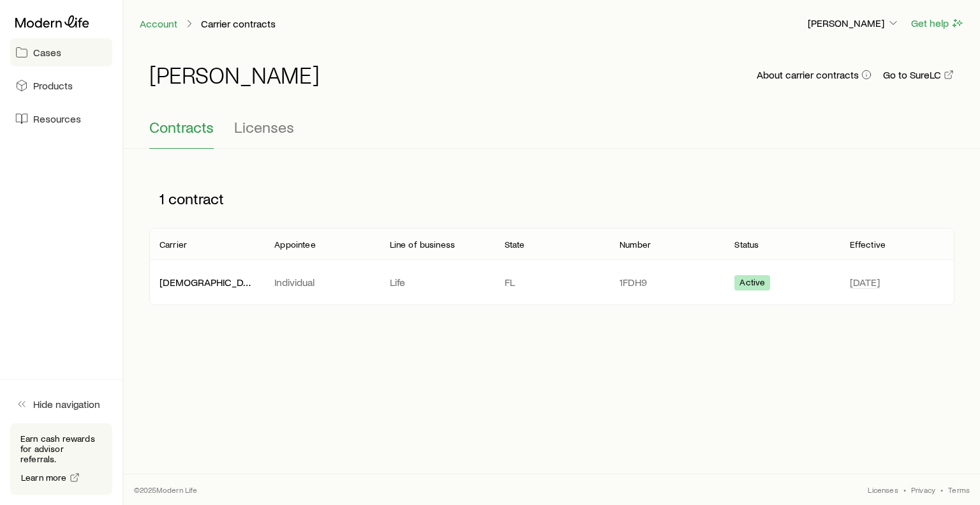  I want to click on span: 1, so click(162, 198).